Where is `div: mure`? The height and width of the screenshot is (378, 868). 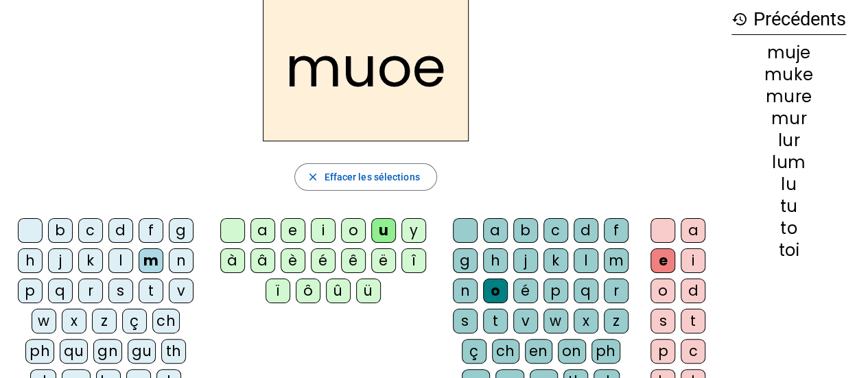 div: mure is located at coordinates (788, 97).